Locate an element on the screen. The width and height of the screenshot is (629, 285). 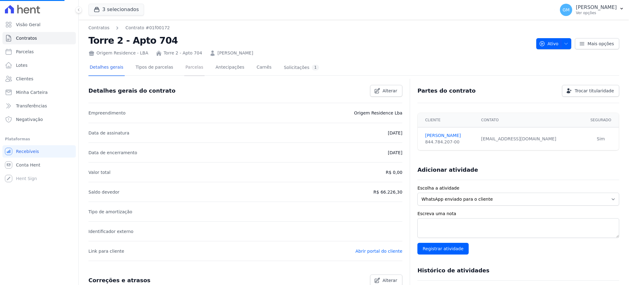
p: R$ 0,00 is located at coordinates (394, 172).